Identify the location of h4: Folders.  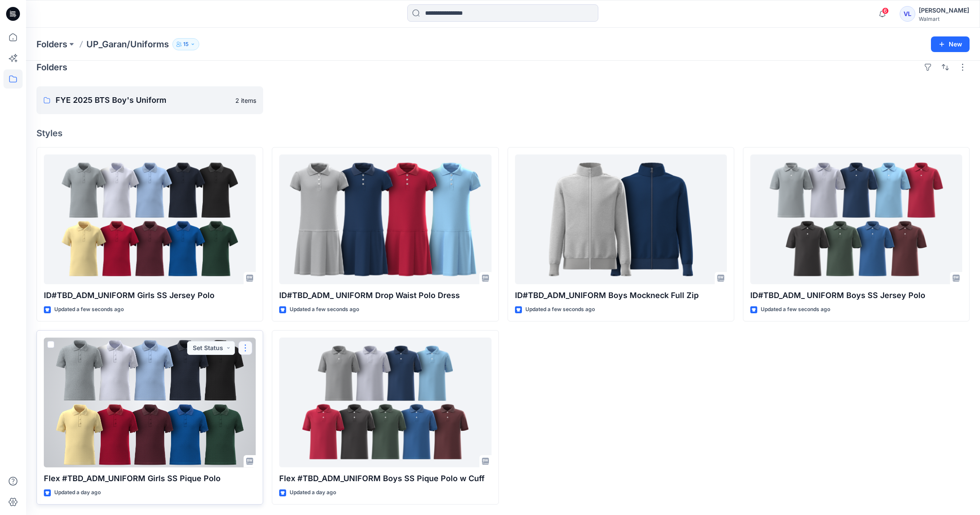
(52, 68).